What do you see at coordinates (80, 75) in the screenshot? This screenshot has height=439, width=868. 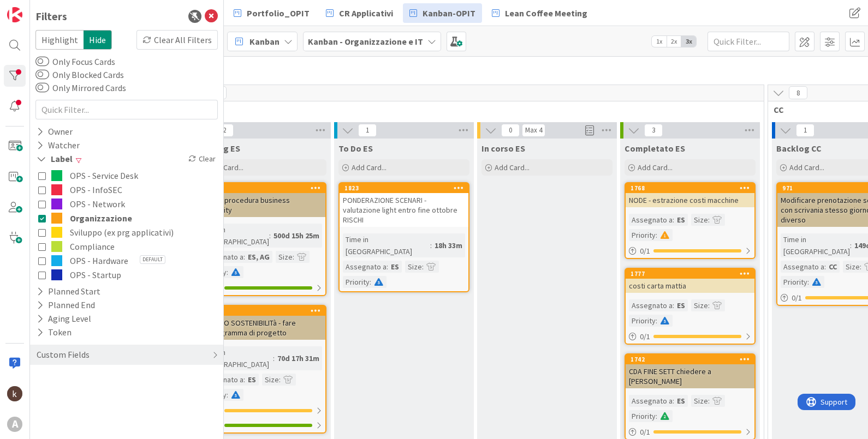 I see `label: Only Blocked Cards` at bounding box center [80, 75].